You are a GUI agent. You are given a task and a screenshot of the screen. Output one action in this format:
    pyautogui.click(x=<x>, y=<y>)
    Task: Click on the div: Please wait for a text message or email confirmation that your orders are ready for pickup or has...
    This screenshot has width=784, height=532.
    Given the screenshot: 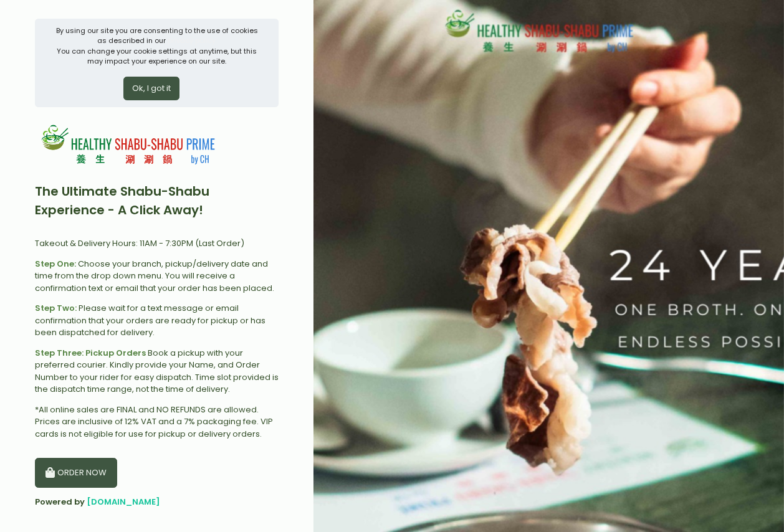 What is the action you would take?
    pyautogui.click(x=156, y=320)
    